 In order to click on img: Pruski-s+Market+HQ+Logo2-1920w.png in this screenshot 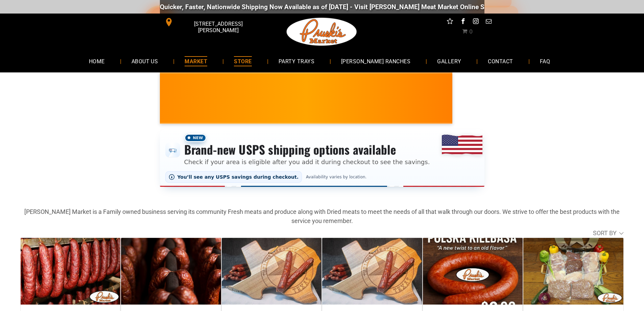, I will do `click(322, 32)`.